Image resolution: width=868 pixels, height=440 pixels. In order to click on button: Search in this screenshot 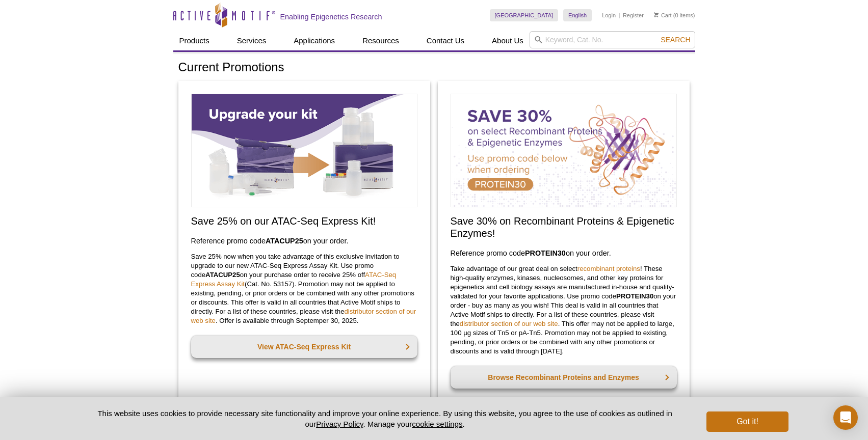, I will do `click(675, 40)`.